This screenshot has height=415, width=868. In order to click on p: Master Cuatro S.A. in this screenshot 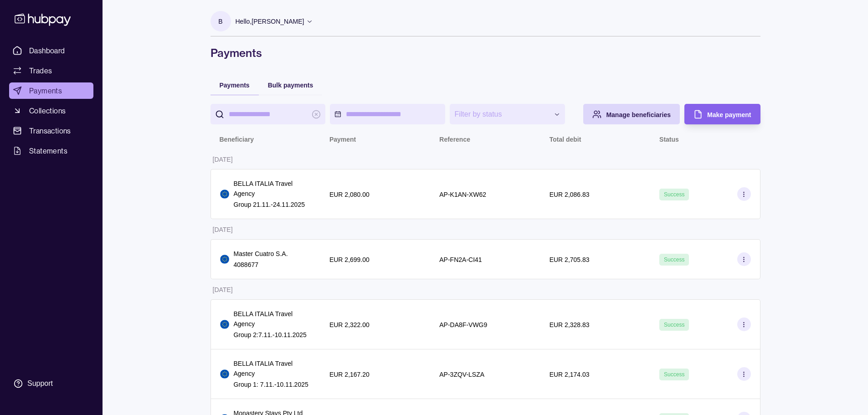, I will do `click(261, 253)`.